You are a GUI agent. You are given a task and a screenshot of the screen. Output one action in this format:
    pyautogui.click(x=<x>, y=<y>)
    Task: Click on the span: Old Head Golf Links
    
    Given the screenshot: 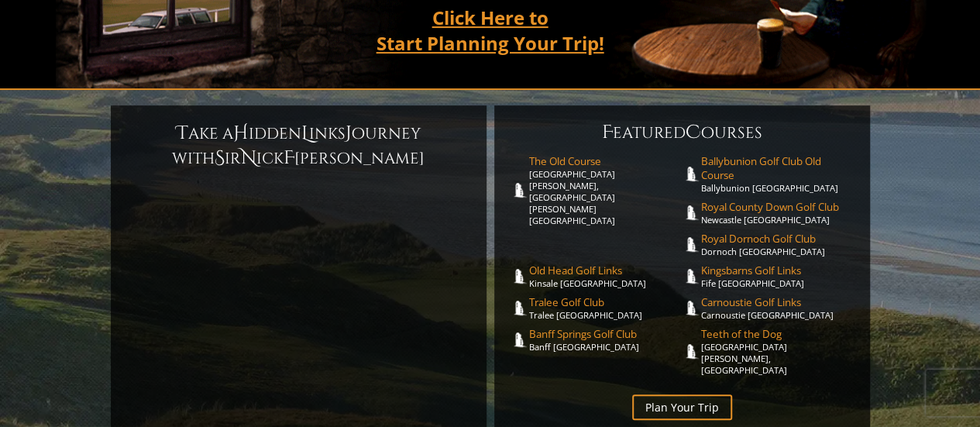 What is the action you would take?
    pyautogui.click(x=606, y=270)
    